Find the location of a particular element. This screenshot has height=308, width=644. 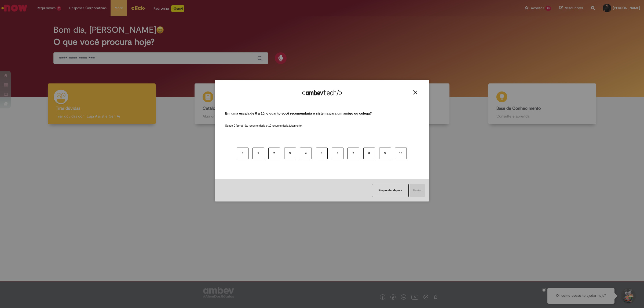

label: Sendo 0 (zero) não recomendaria e 10 recomendaria totalmente. is located at coordinates (264, 123).